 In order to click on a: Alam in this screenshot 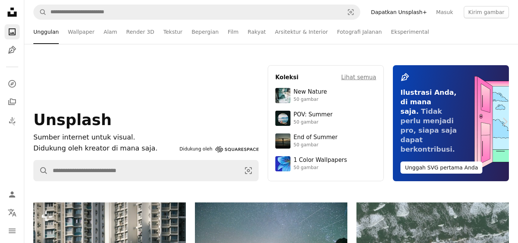, I will do `click(110, 32)`.